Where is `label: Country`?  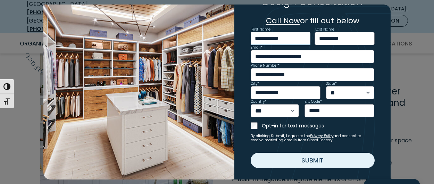
label: Country is located at coordinates (258, 102).